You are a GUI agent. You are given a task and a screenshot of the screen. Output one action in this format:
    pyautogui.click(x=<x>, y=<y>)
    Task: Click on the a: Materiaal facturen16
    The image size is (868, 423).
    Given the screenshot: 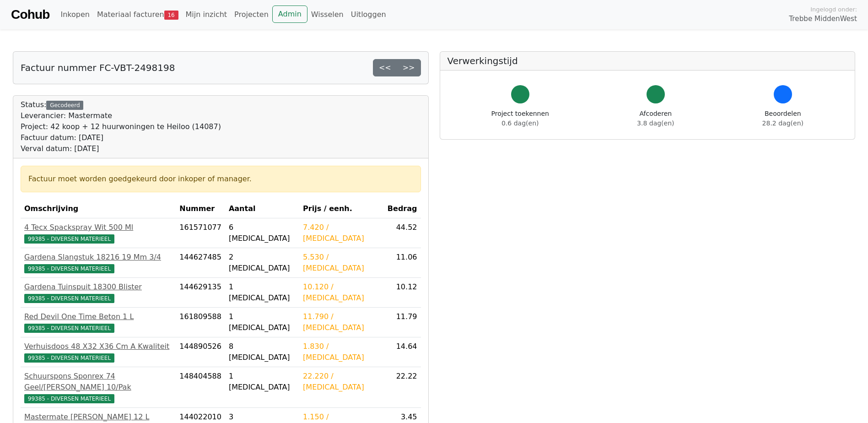 What is the action you would take?
    pyautogui.click(x=138, y=15)
    